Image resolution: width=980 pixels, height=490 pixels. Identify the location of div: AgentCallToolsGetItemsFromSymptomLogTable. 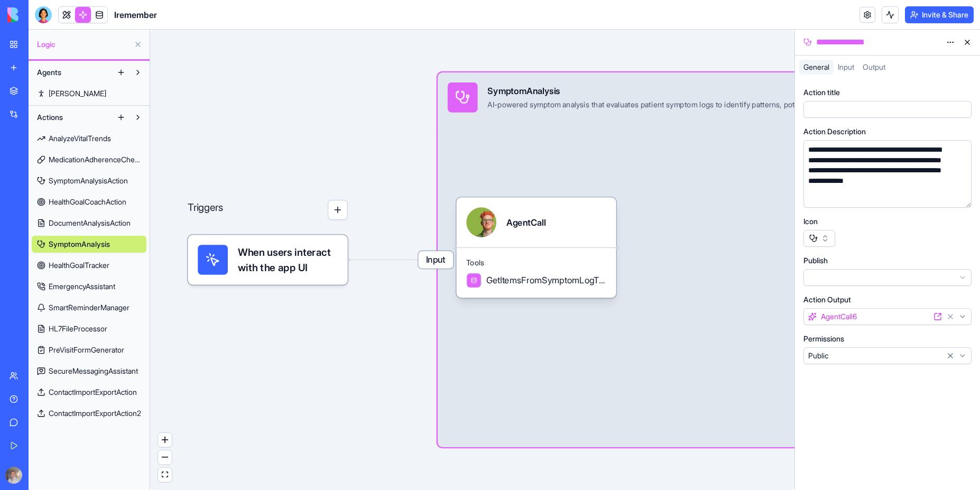
(536, 248).